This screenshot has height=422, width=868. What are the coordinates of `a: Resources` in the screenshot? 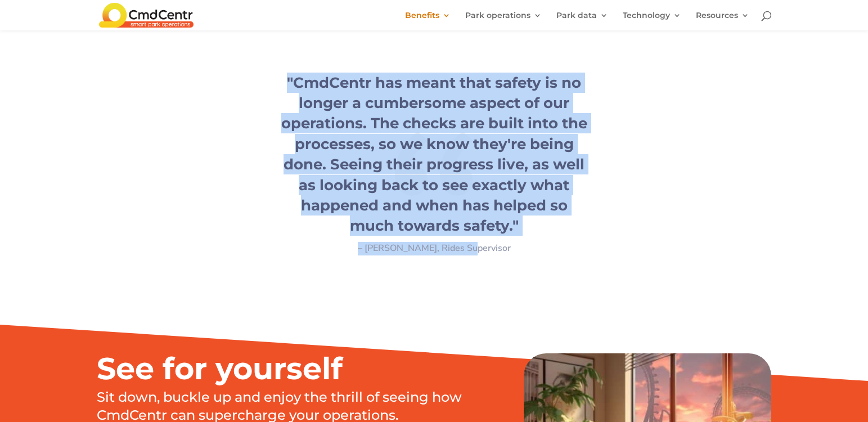 It's located at (723, 21).